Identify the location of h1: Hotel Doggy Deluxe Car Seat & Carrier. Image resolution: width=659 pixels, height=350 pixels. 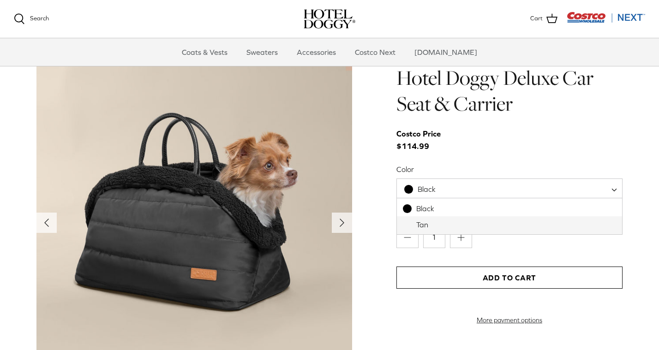
(510, 91).